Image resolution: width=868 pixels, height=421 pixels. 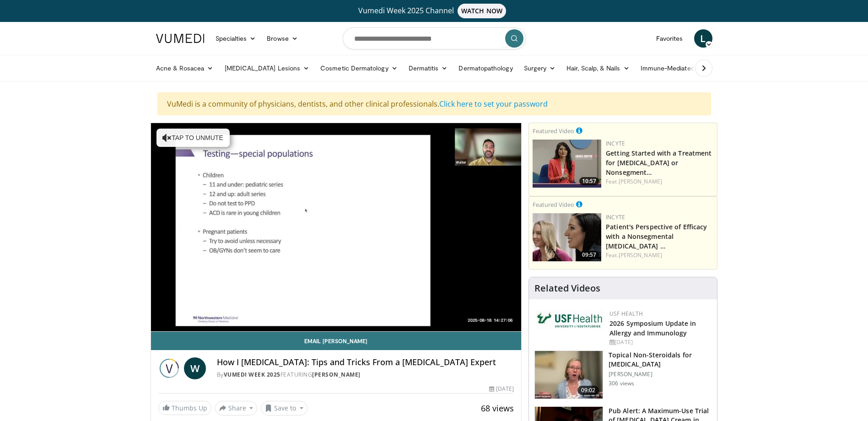 I want to click on a: L, so click(x=703, y=38).